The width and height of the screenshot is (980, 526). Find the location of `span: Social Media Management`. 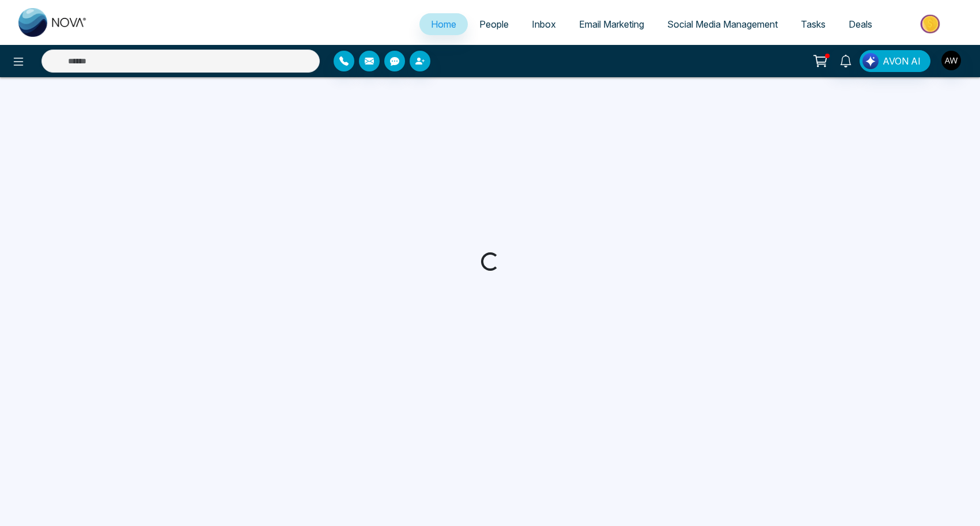

span: Social Media Management is located at coordinates (722, 24).